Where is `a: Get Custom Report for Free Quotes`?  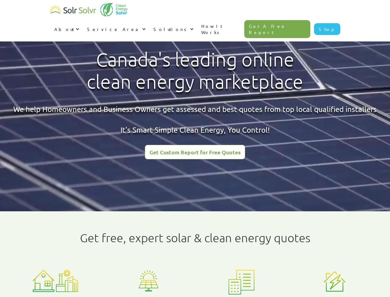
a: Get Custom Report for Free Quotes is located at coordinates (195, 152).